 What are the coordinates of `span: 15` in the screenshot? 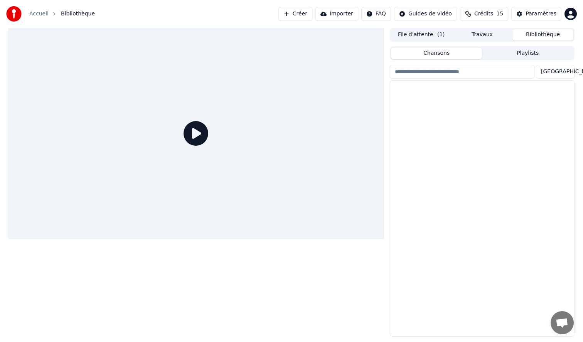 It's located at (500, 14).